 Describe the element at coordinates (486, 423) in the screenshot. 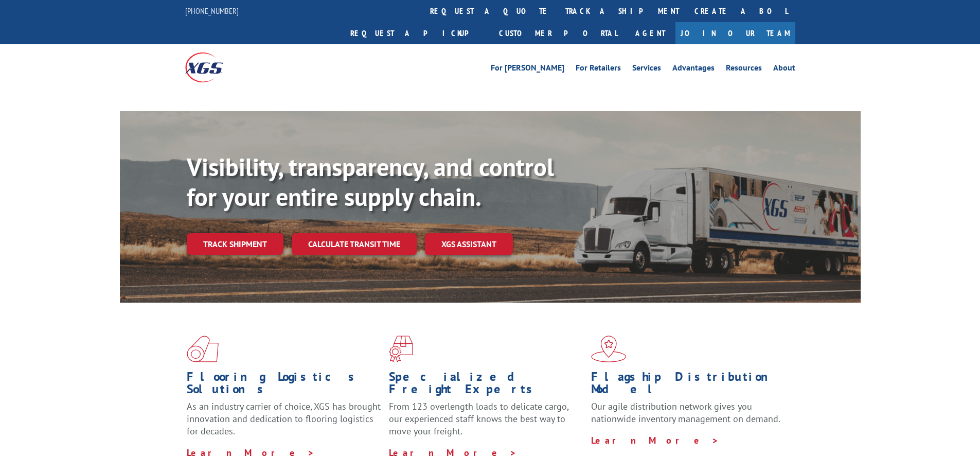

I see `p: From 123 overlength loads to delicate cargo, our experienced staff knows the best way to move you...` at that location.